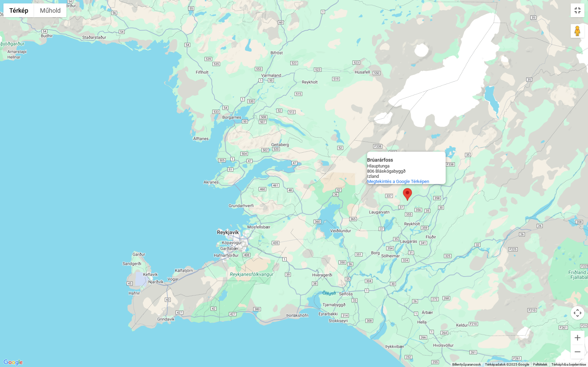 This screenshot has height=367, width=588. What do you see at coordinates (398, 181) in the screenshot?
I see `span: Megtekintés a Google Térképen` at bounding box center [398, 181].